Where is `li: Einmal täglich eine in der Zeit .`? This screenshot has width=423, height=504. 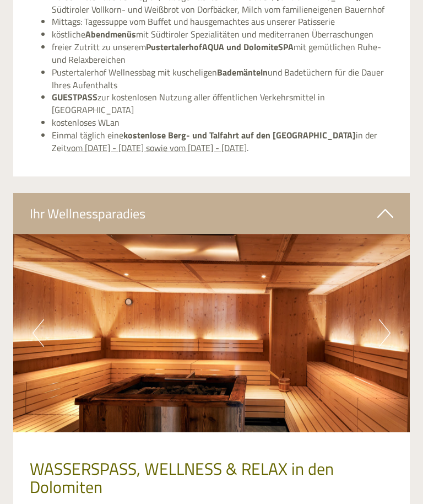
li: Einmal täglich eine in der Zeit . is located at coordinates (223, 142).